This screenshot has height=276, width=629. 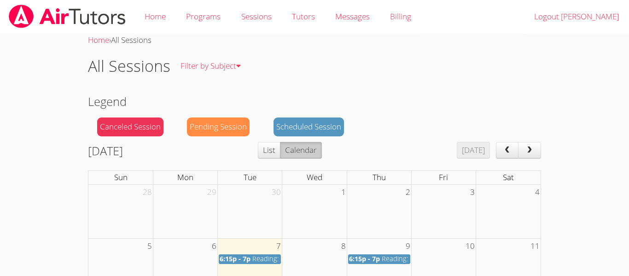 I want to click on span: Mon, so click(x=185, y=177).